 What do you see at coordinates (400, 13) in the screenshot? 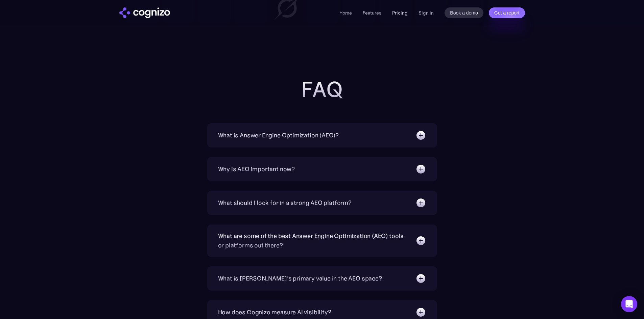
I see `a: Pricing` at bounding box center [400, 13].